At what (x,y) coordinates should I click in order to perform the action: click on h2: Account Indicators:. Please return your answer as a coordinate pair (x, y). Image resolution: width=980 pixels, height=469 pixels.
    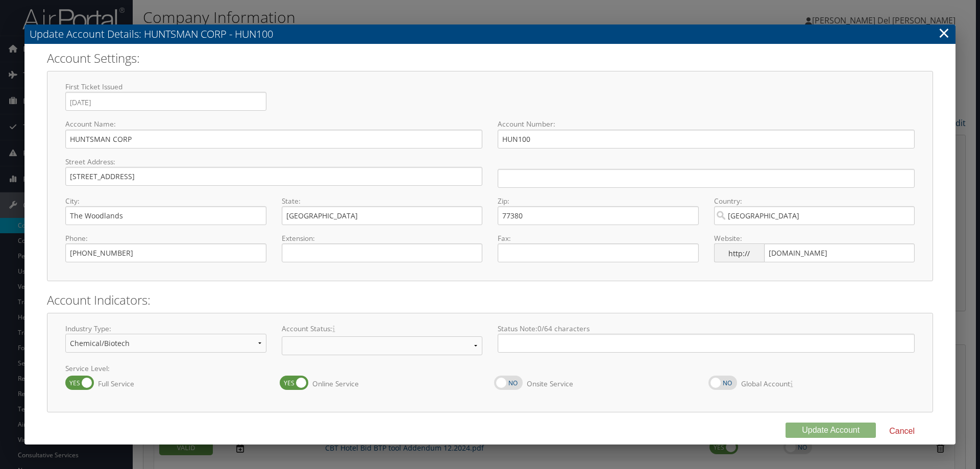
    Looking at the image, I should click on (490, 300).